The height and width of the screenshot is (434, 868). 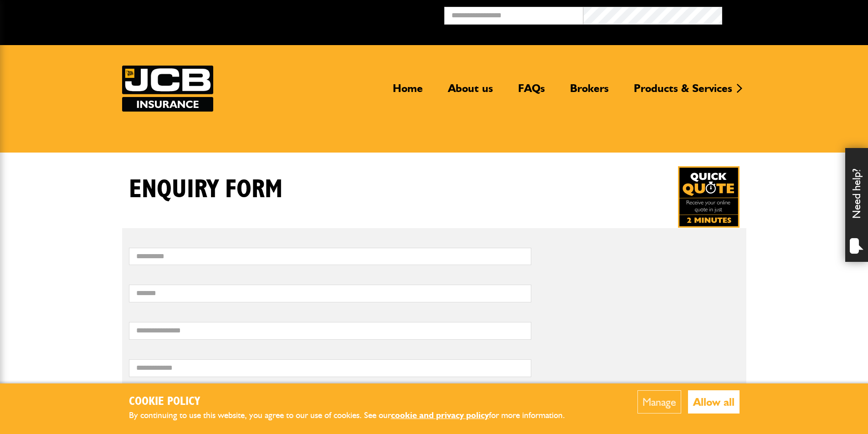 I want to click on div: Need help?, so click(x=856, y=205).